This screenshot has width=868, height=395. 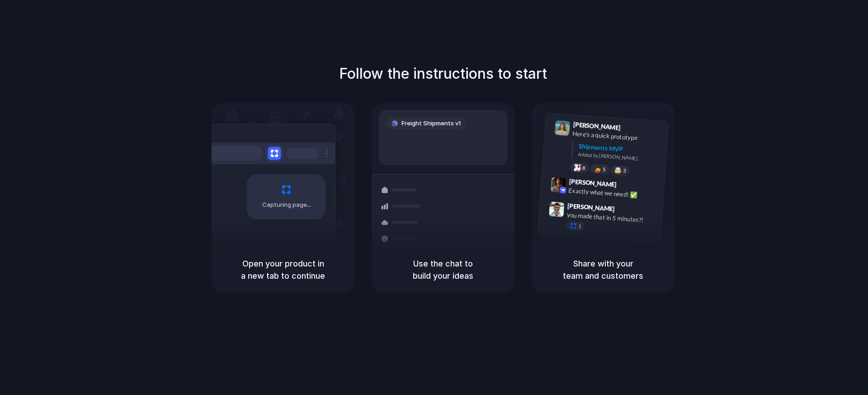 What do you see at coordinates (624, 170) in the screenshot?
I see `span: 3` at bounding box center [624, 170].